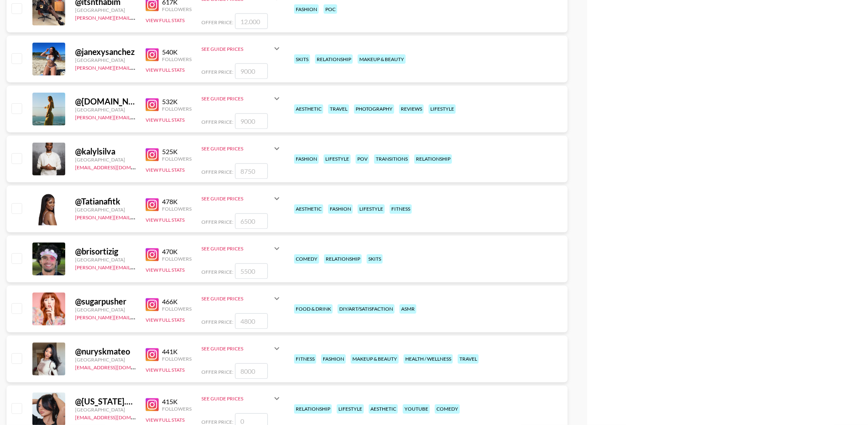 Image resolution: width=868 pixels, height=425 pixels. What do you see at coordinates (105, 152) in the screenshot?
I see `div: @ kalylsilva` at bounding box center [105, 152].